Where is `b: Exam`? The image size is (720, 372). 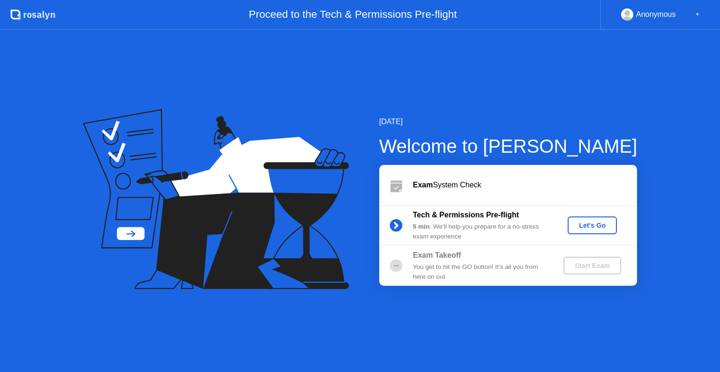 b: Exam is located at coordinates (423, 185).